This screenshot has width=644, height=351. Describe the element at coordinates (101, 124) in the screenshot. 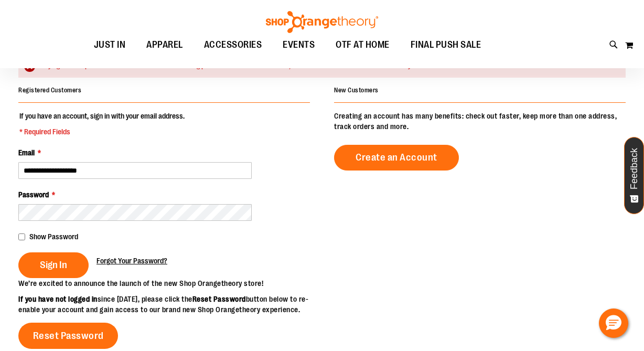

I see `legend: If you have an account, sign in with your email address.` at that location.